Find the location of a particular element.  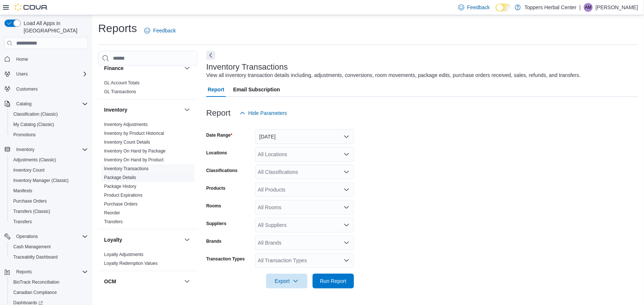

span: Loyalty Redemption Values is located at coordinates (131, 263).